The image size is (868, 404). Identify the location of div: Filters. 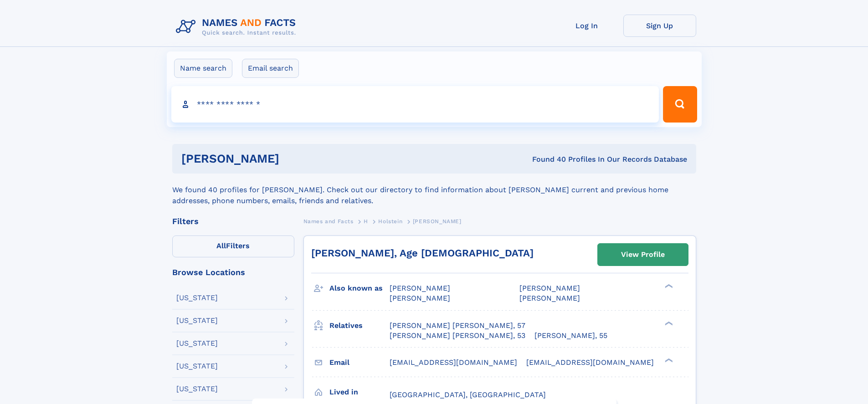
(234, 222).